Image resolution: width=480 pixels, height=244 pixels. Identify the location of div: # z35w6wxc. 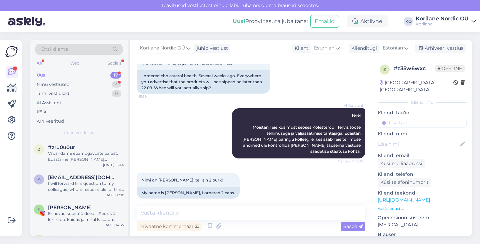
(415, 68).